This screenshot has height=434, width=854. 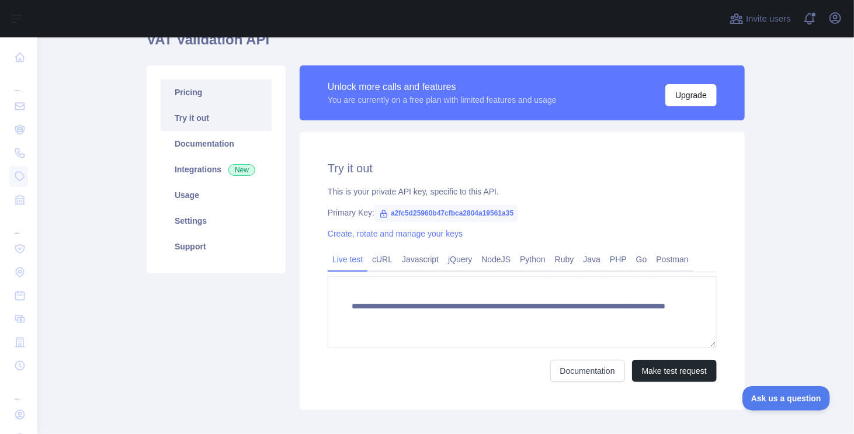 I want to click on h1: VAT Validation API, so click(x=446, y=44).